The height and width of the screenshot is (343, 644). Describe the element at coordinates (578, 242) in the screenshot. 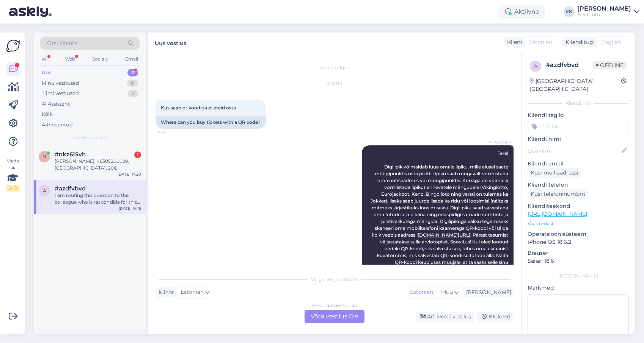

I see `p: iPhone OS 18.6.2` at that location.